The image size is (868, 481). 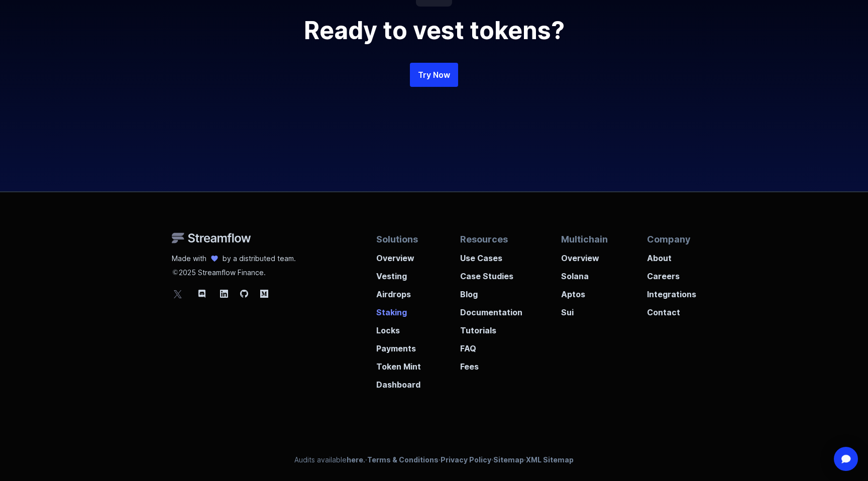 I want to click on p: Fees, so click(x=491, y=364).